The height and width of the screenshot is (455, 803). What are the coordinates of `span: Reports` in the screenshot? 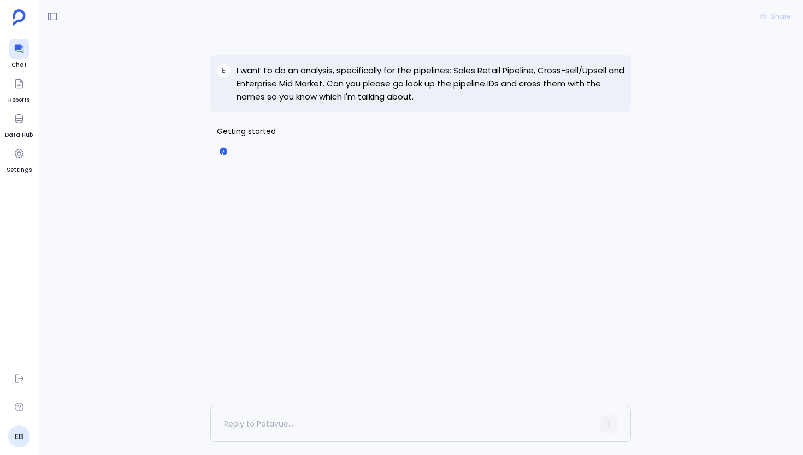 It's located at (19, 100).